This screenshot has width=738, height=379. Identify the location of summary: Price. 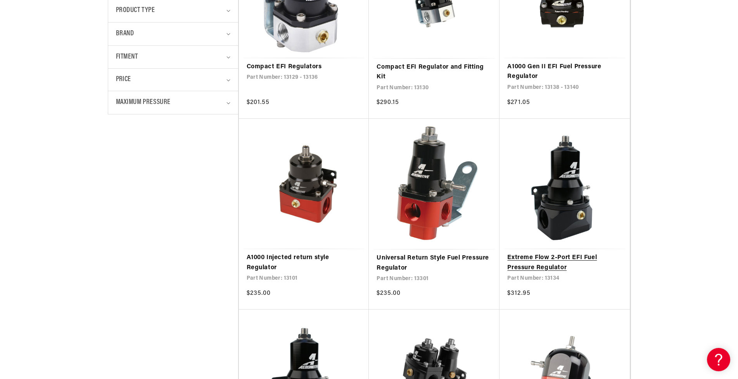
(173, 79).